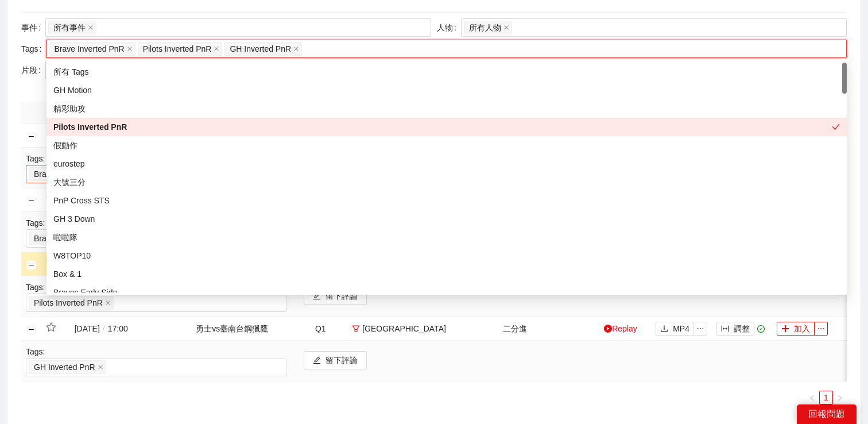 Image resolution: width=868 pixels, height=424 pixels. What do you see at coordinates (812, 397) in the screenshot?
I see `li: 上一頁` at bounding box center [812, 397].